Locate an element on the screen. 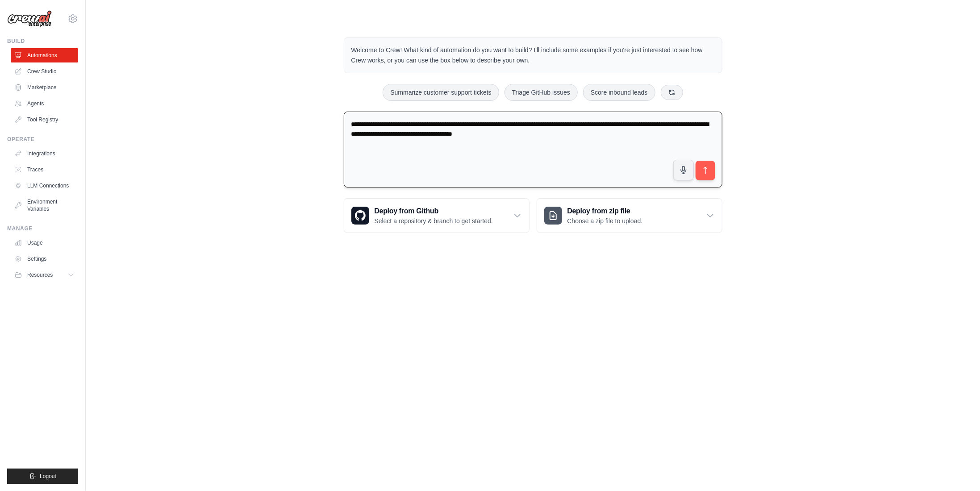 The height and width of the screenshot is (491, 980). img: Logo is located at coordinates (30, 19).